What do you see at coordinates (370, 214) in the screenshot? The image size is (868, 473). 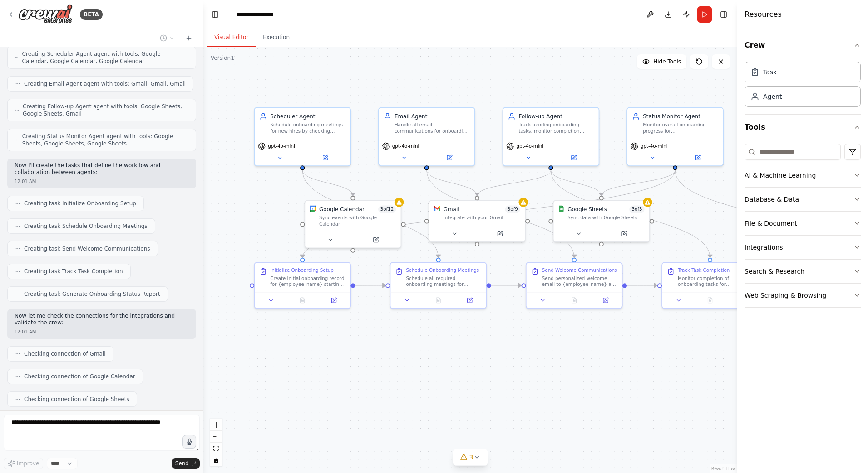 I see `g: Edge from 5f480f07-f2fd-4b44-bd81-d9769e9d8e0a to d47609f0-f403-4e78-84e1-2df91a5d4f80` at bounding box center [370, 214].